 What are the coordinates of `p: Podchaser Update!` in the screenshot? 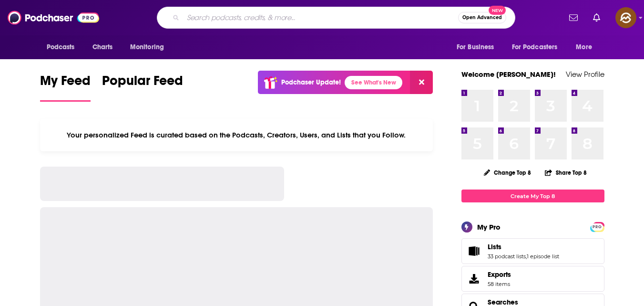 It's located at (311, 82).